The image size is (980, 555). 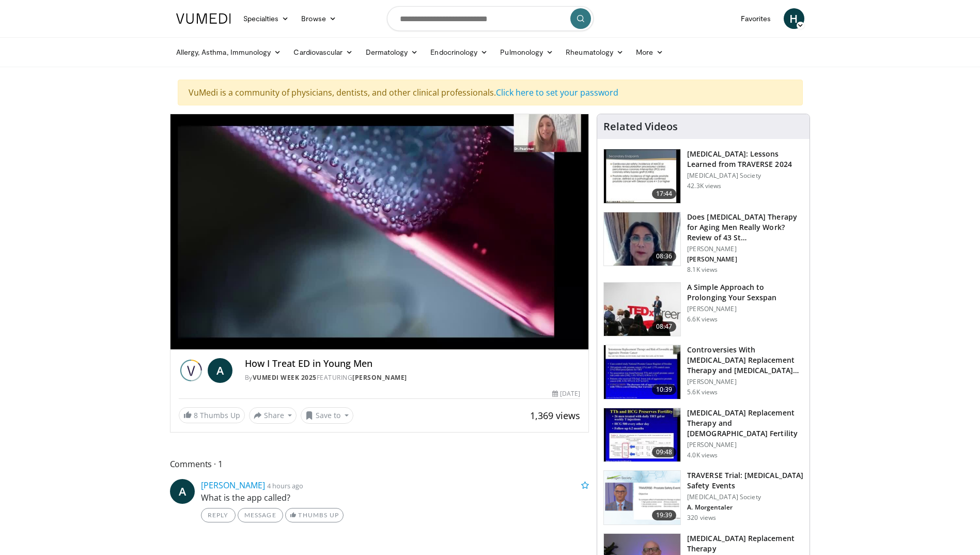 I want to click on a: 8 Thumbs Up, so click(x=212, y=416).